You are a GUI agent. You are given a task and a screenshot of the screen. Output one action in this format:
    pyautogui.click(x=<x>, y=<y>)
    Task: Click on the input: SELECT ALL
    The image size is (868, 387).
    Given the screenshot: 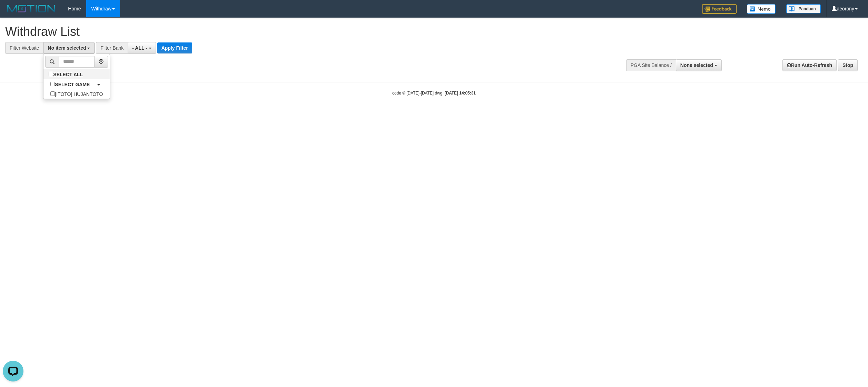 What is the action you would take?
    pyautogui.click(x=51, y=74)
    